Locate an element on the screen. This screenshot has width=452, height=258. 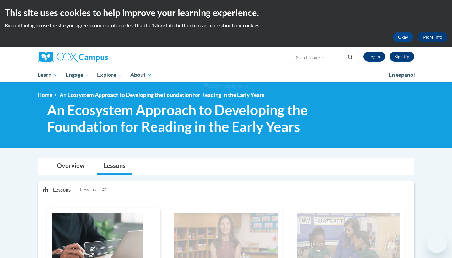
h2: This site uses cookies to help improve your learning experience. is located at coordinates (226, 13).